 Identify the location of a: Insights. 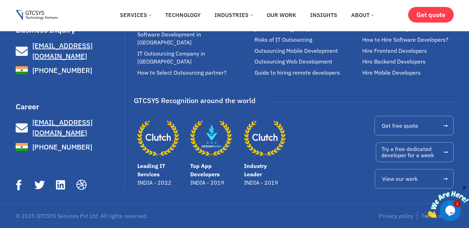
(324, 15).